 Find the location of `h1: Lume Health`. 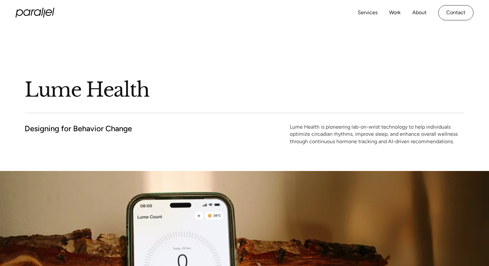

h1: Lume Health is located at coordinates (244, 90).